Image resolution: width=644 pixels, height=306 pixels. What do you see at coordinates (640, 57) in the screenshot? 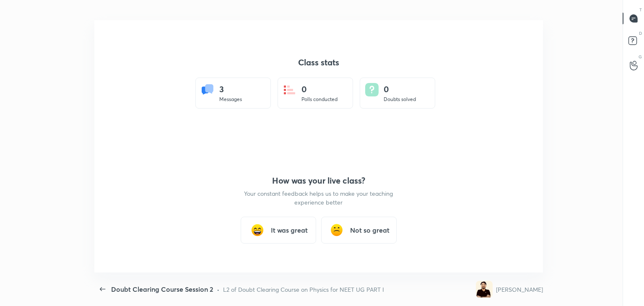
I see `p: G` at bounding box center [640, 57].